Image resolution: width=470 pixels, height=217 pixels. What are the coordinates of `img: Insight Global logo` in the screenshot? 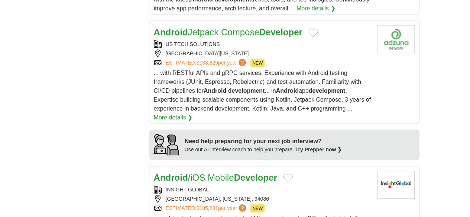 It's located at (396, 185).